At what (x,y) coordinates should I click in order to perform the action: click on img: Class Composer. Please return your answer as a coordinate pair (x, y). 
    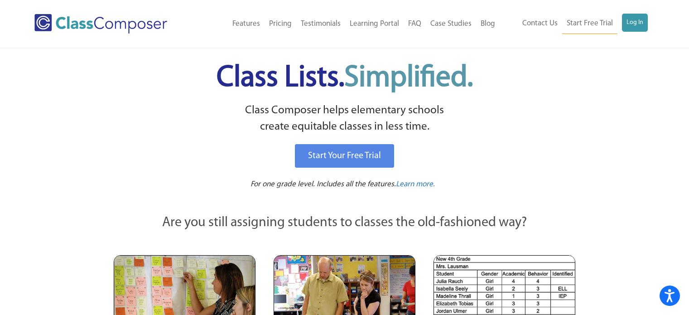
    Looking at the image, I should click on (101, 24).